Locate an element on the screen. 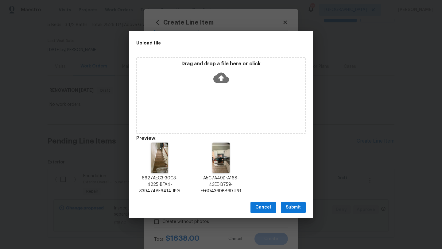 Image resolution: width=442 pixels, height=249 pixels. h2: Upload file is located at coordinates (207, 43).